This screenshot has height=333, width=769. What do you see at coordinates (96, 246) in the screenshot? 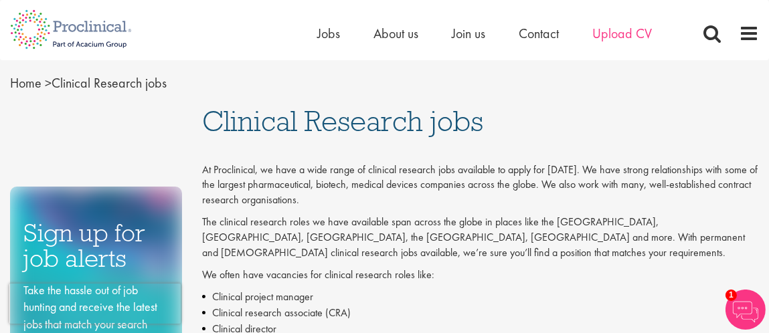
I see `h3: Sign up for job alerts` at bounding box center [96, 246].